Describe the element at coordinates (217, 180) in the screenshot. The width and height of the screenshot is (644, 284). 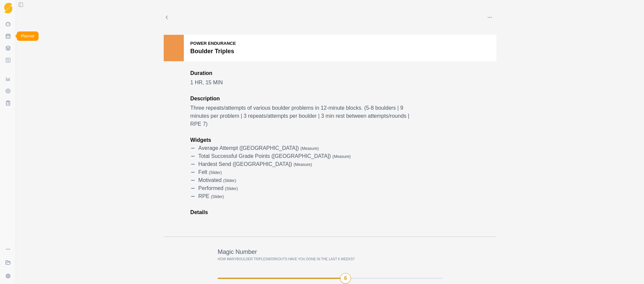
I see `p: motivated` at that location.